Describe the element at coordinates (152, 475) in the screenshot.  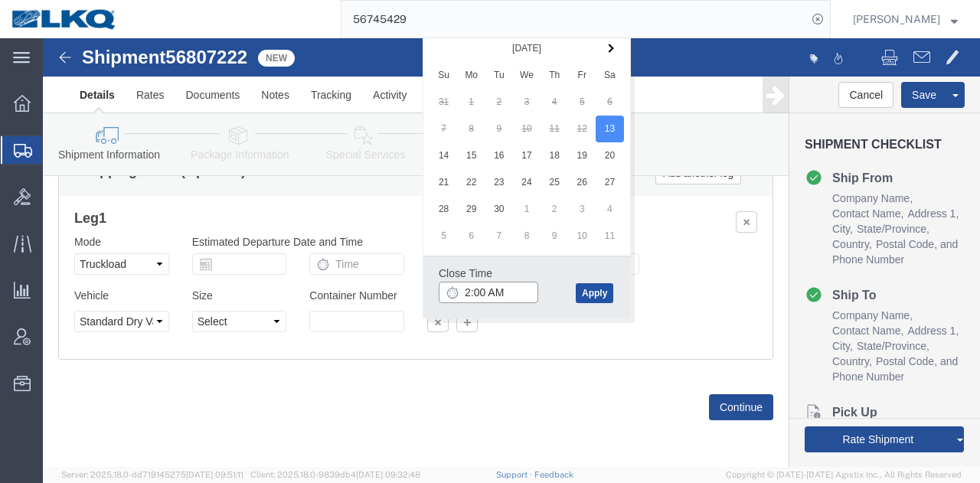
I see `span: Server: 2025.18.0-dd719145275` at that location.